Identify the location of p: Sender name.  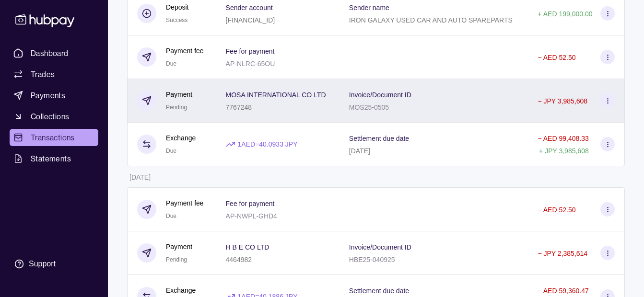
(369, 8).